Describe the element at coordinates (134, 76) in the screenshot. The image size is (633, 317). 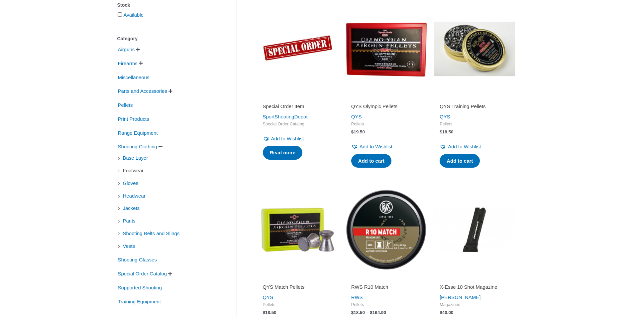
I see `a: Miscellaneous` at that location.